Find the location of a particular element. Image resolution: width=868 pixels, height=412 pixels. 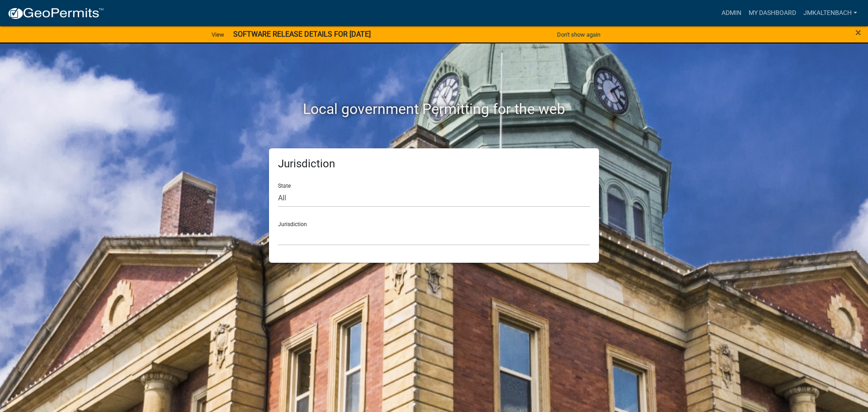

a: Admin is located at coordinates (731, 13).